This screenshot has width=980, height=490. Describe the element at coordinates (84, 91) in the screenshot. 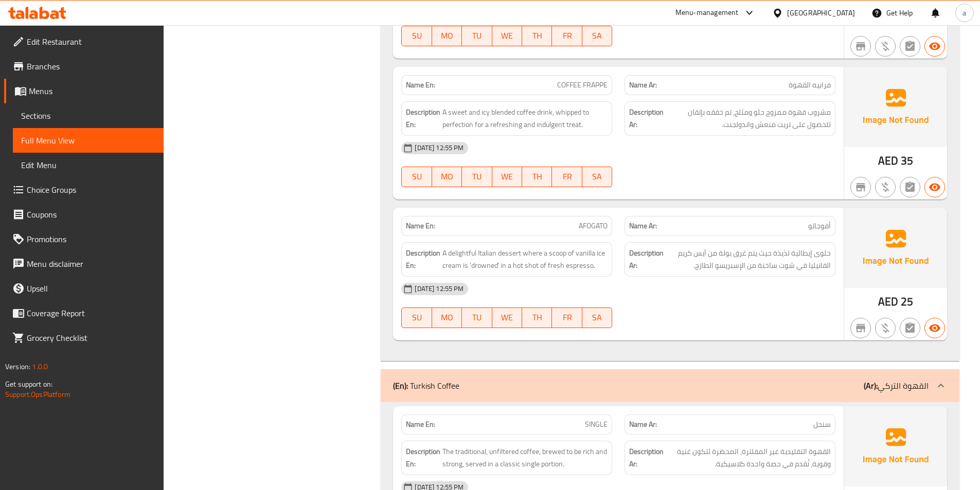

I see `a: Menus` at that location.